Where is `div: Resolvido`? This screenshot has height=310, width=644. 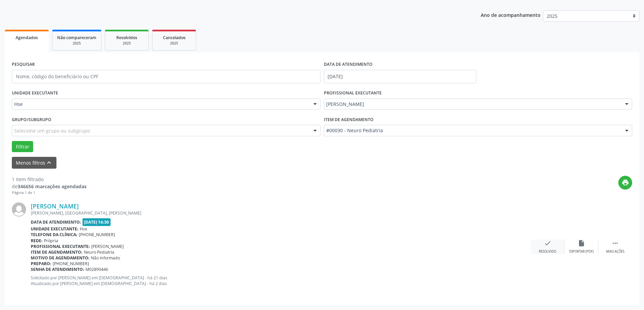
div: Resolvido is located at coordinates (547, 252).